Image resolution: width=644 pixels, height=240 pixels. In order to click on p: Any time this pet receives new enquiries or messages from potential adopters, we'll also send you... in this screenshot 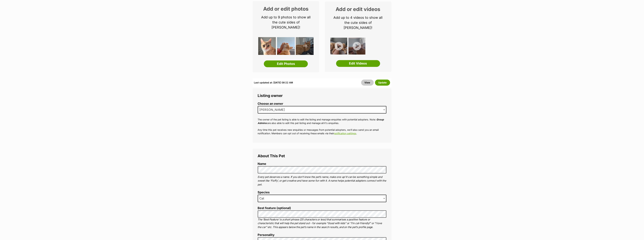, I will do `click(322, 132)`.